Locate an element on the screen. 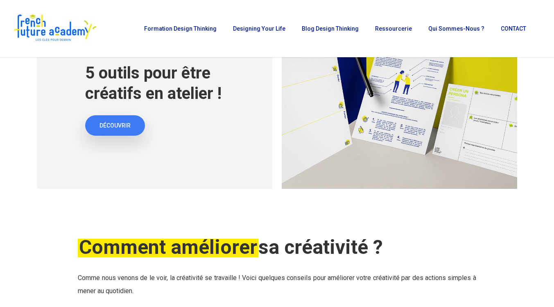  span: CONTACT is located at coordinates (513, 29).